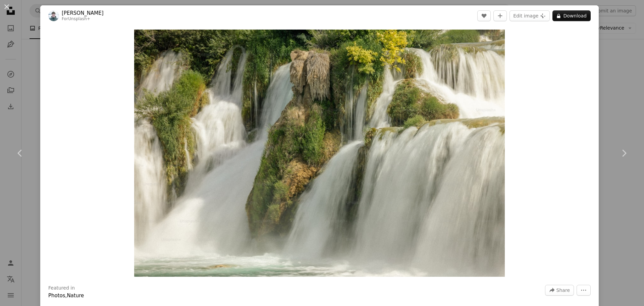 This screenshot has height=306, width=644. What do you see at coordinates (560, 290) in the screenshot?
I see `button: Share this image` at bounding box center [560, 290].